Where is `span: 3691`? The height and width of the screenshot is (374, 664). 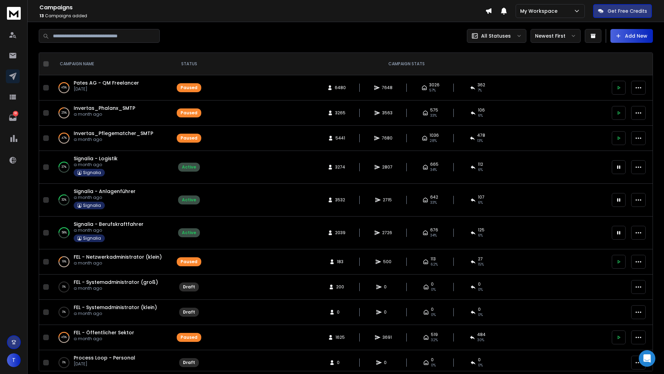
span: 3691 is located at coordinates (387, 338).